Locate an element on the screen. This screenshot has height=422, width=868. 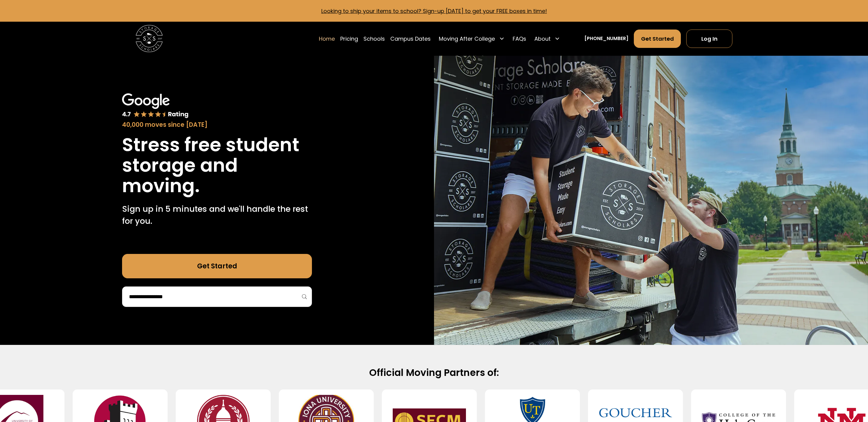
a: Schools is located at coordinates (374, 39).